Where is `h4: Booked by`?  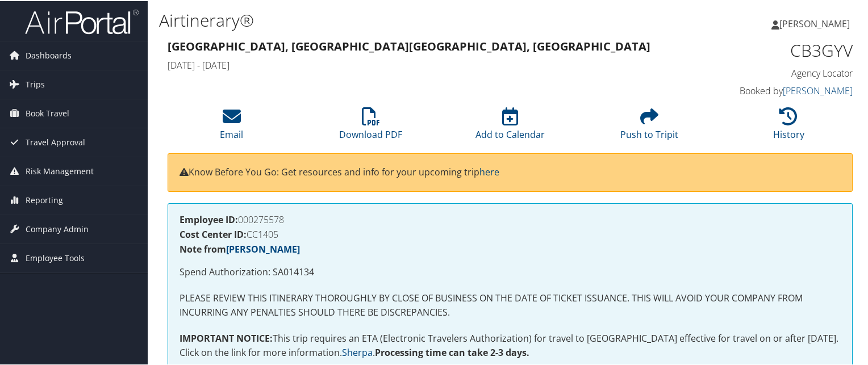
h4: Booked by is located at coordinates (773, 90).